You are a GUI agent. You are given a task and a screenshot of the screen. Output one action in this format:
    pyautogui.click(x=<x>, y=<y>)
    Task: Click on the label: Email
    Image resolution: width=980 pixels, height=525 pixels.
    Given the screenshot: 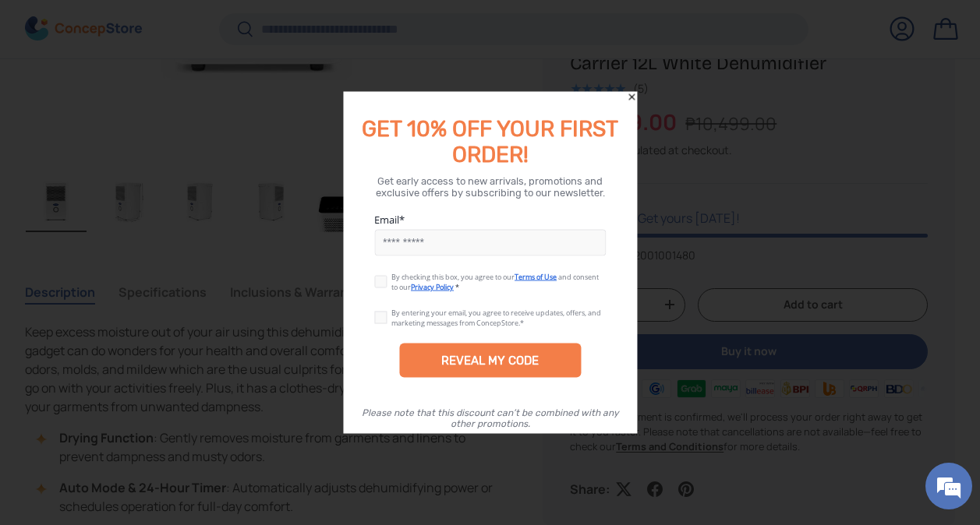 What is the action you would take?
    pyautogui.click(x=490, y=220)
    